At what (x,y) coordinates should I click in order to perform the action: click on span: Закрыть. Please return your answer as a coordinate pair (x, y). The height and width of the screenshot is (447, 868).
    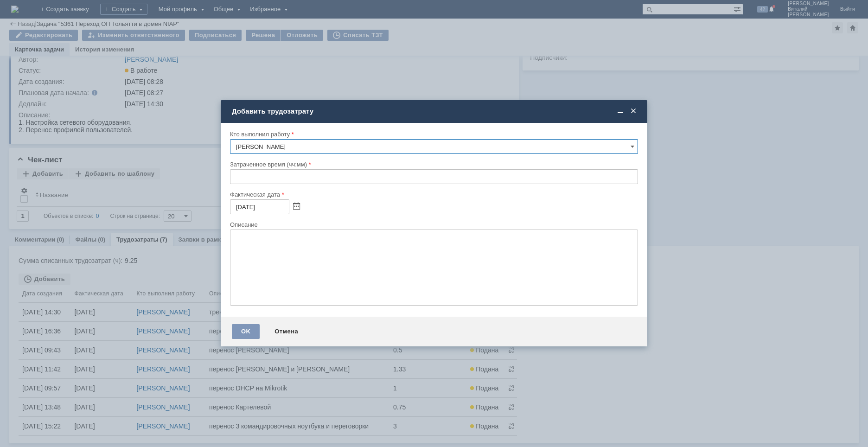
    Looking at the image, I should click on (633, 111).